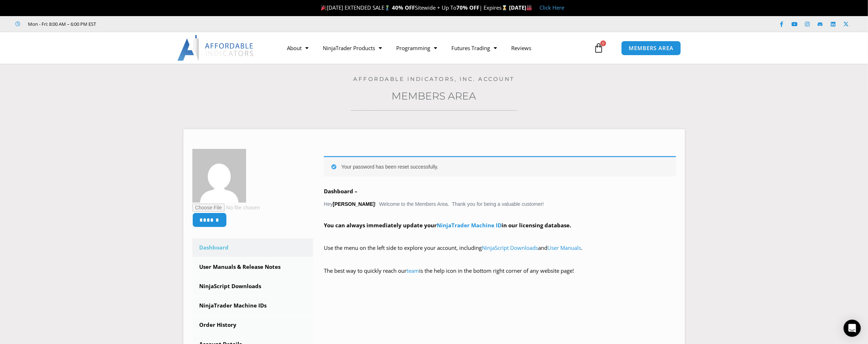  What do you see at coordinates (469, 225) in the screenshot?
I see `a: NinjaTrader Machine ID` at bounding box center [469, 225].